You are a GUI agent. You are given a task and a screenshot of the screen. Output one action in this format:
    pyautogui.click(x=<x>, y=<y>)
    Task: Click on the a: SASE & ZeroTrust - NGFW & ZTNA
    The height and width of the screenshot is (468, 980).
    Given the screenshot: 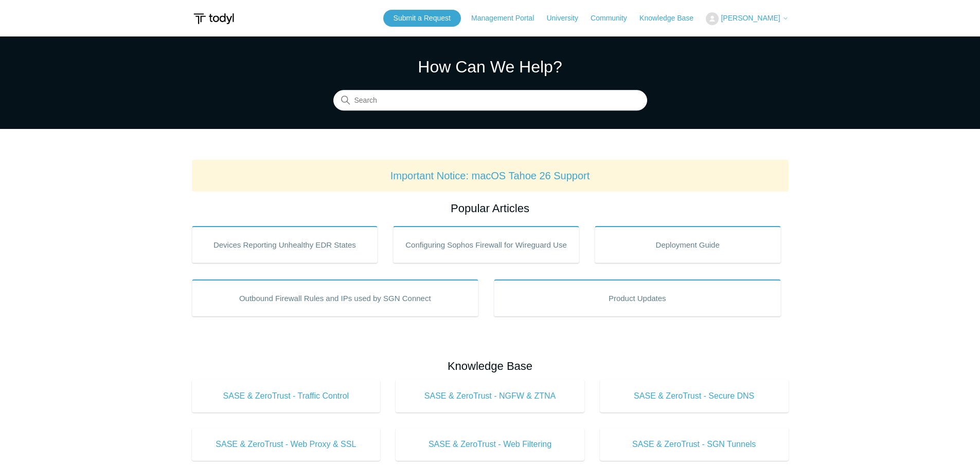 What is the action you would take?
    pyautogui.click(x=490, y=396)
    